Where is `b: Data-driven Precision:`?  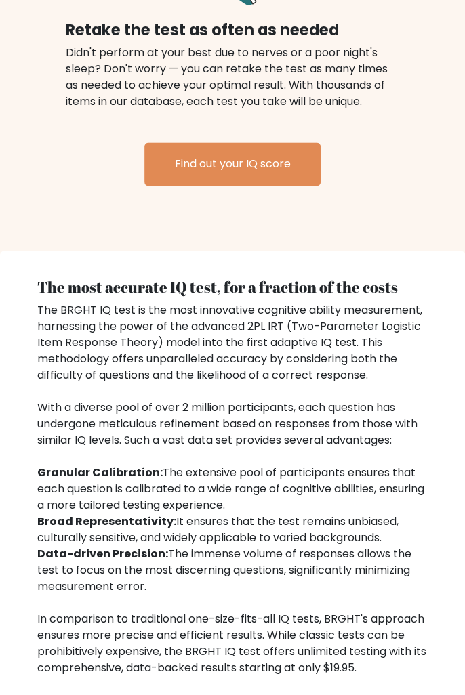 b: Data-driven Precision: is located at coordinates (102, 553).